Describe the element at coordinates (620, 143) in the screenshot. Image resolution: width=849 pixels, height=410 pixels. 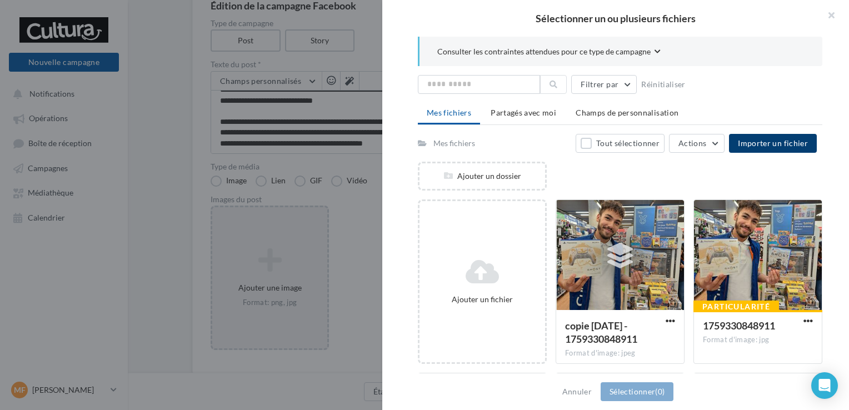
I see `button: Tout sélectionner` at that location.